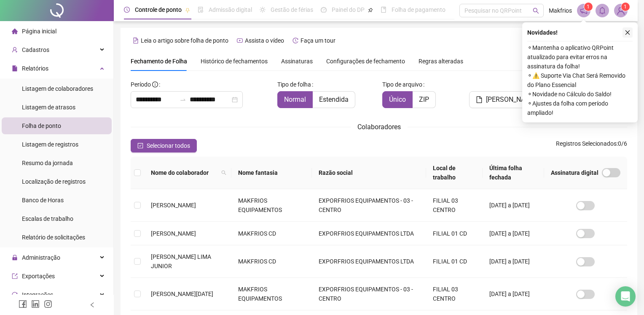 This screenshot has width=644, height=315. What do you see at coordinates (184, 173) in the screenshot?
I see `span: Nome do colaborador` at bounding box center [184, 173].